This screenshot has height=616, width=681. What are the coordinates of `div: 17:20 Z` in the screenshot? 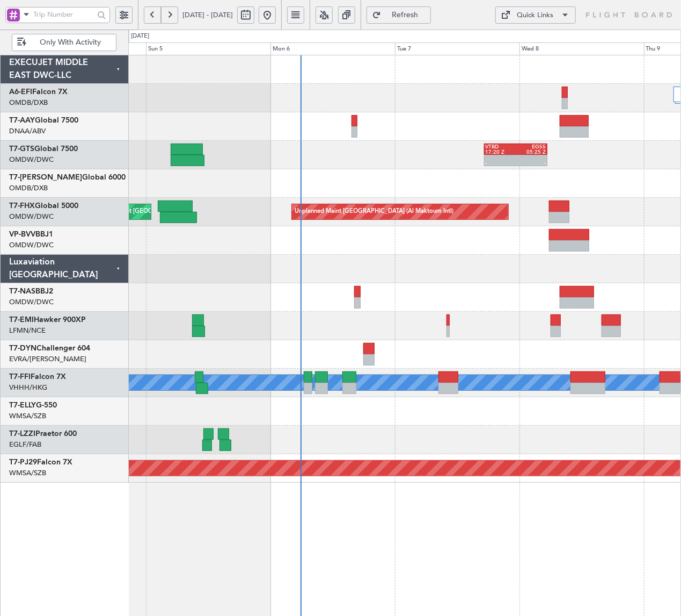 It's located at (501, 152).